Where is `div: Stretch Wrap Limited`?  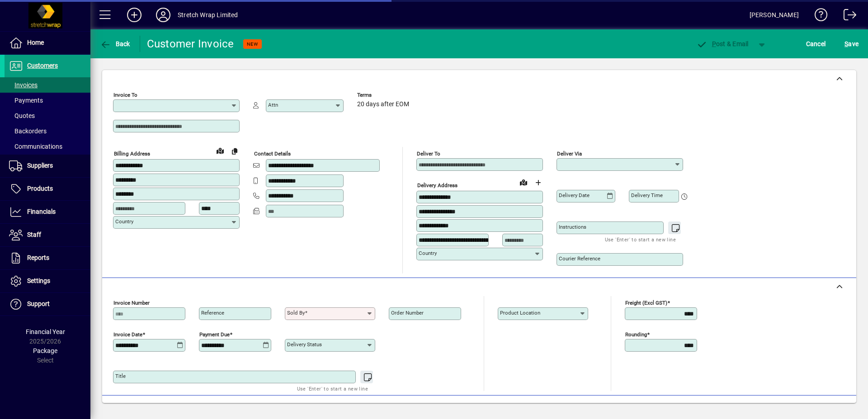 div: Stretch Wrap Limited is located at coordinates (208, 15).